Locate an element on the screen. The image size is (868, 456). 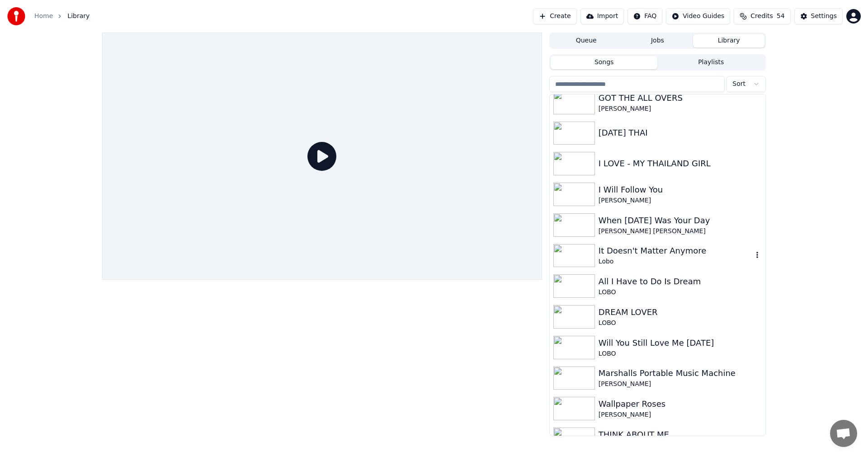
span: Library is located at coordinates (78, 16).